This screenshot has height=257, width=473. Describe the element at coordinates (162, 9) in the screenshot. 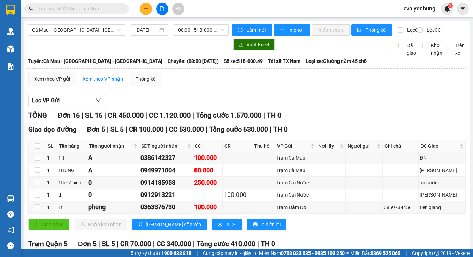

I see `button: file-add` at that location.